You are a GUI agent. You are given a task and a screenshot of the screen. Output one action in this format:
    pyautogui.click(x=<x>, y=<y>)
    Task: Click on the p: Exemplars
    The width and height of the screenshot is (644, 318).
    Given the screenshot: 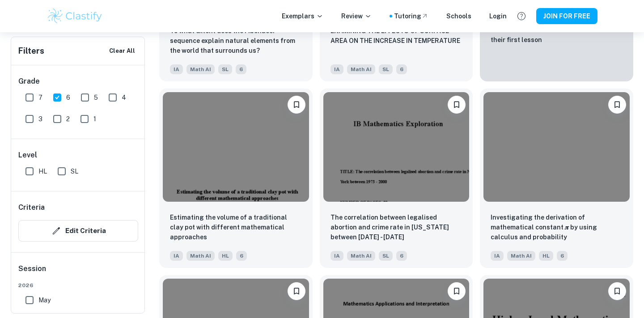 What is the action you would take?
    pyautogui.click(x=303, y=16)
    